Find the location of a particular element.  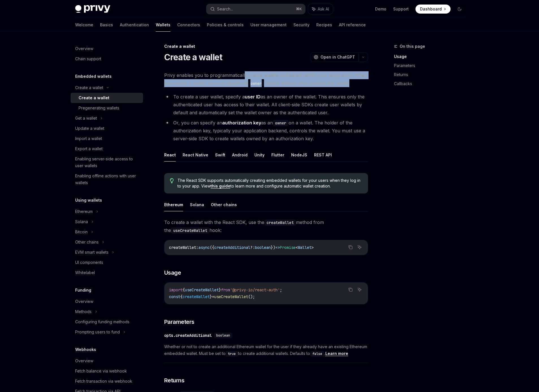

span: ⌘ K is located at coordinates (299, 9).